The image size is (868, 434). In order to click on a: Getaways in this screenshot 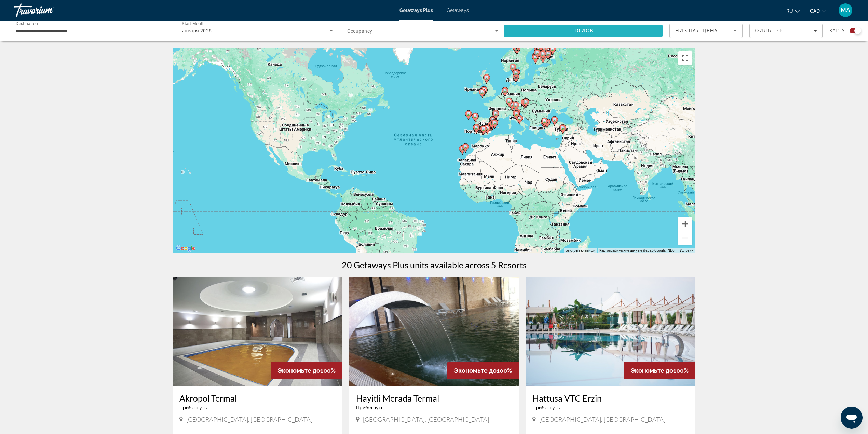, I will do `click(458, 10)`.